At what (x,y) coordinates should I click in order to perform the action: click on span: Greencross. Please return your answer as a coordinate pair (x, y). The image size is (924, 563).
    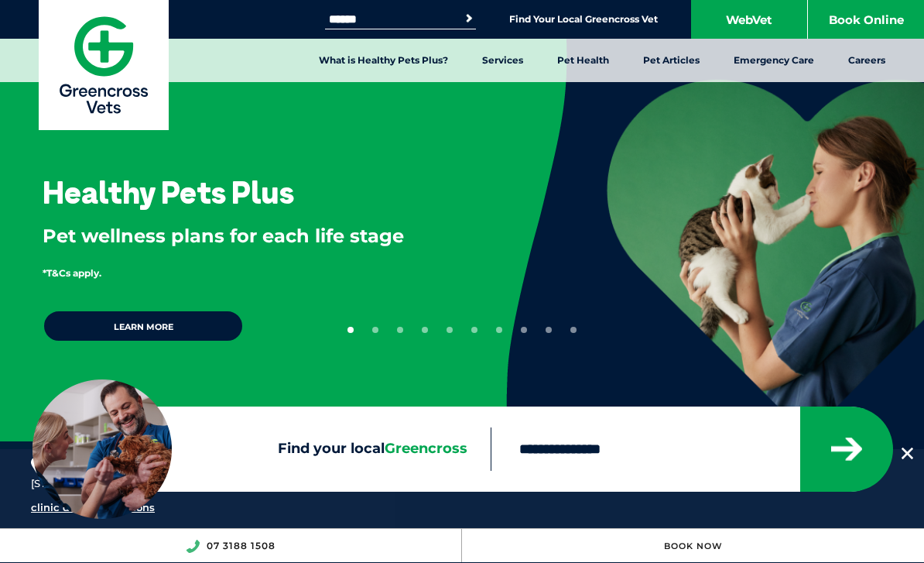
    Looking at the image, I should click on (426, 448).